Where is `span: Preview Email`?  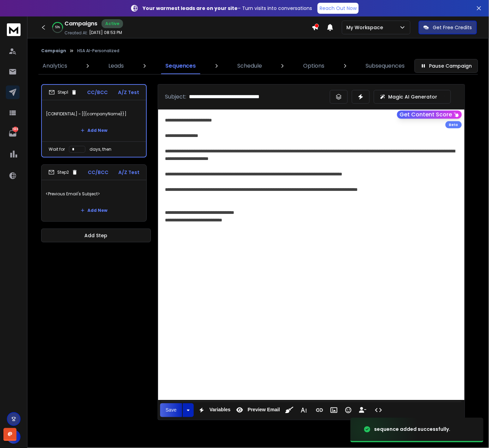
span: Preview Email is located at coordinates (264, 410).